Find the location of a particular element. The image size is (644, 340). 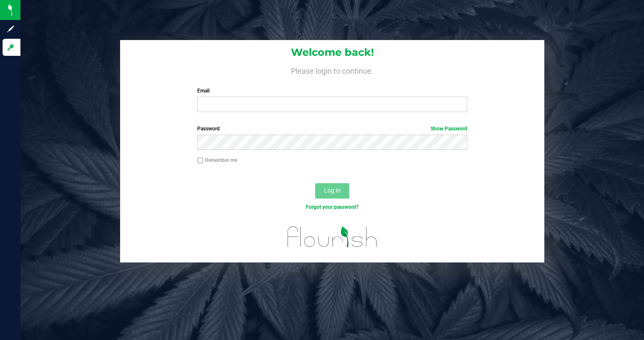

h4: Please login to continue. is located at coordinates (332, 70).